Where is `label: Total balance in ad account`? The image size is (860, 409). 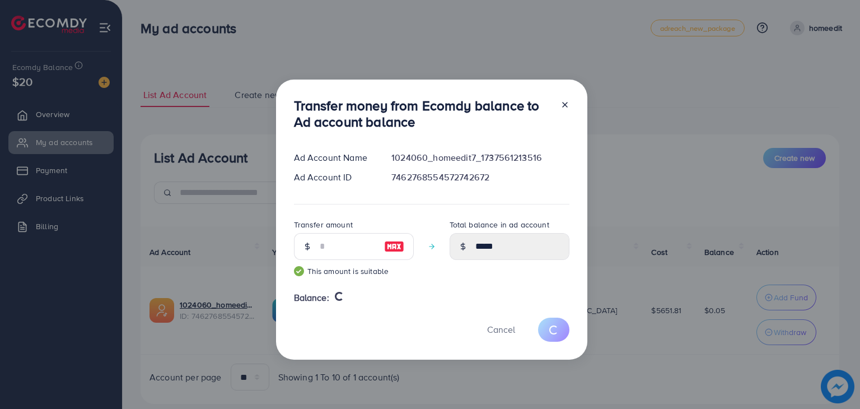
label: Total balance in ad account is located at coordinates (499, 224).